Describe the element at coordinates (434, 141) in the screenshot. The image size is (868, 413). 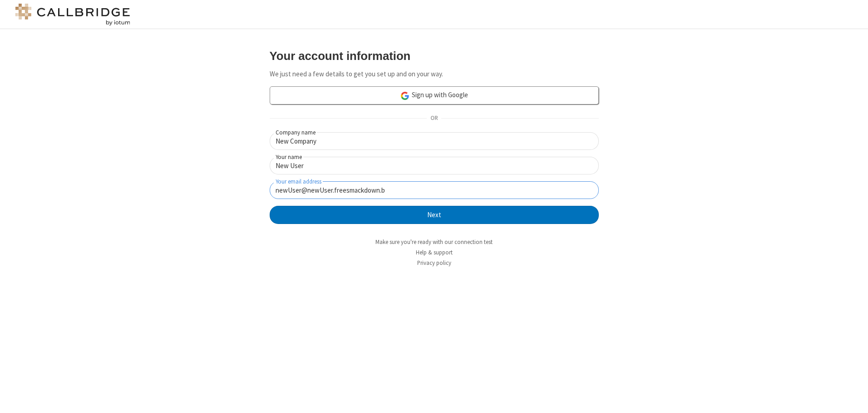
I see `input: Company name` at that location.